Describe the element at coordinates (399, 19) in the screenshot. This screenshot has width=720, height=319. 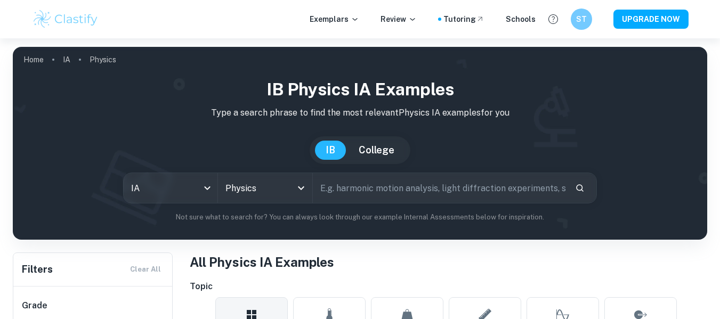
I see `p: Review` at that location.